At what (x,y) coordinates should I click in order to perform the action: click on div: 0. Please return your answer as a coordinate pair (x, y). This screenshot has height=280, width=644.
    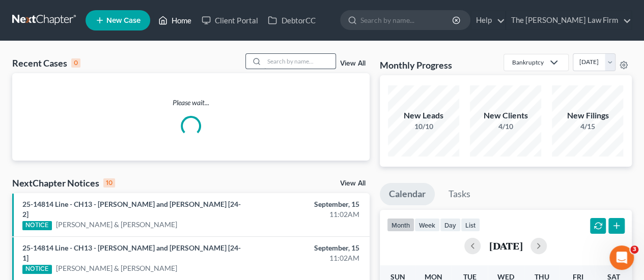
    Looking at the image, I should click on (76, 63).